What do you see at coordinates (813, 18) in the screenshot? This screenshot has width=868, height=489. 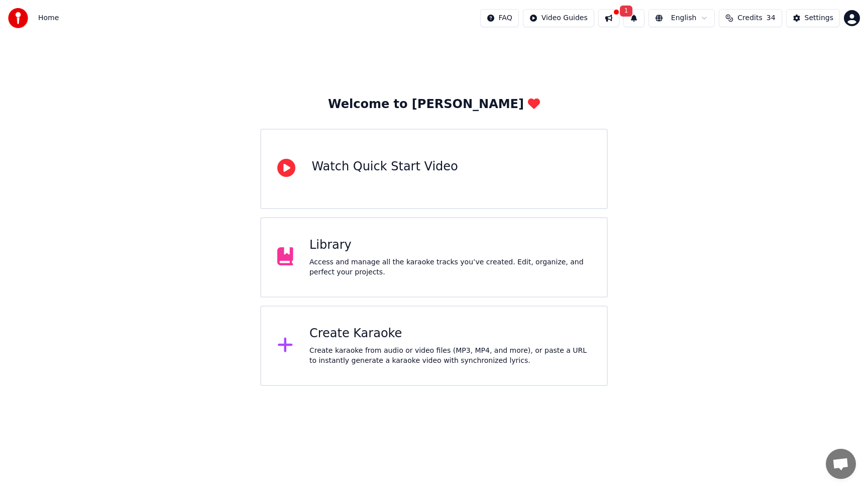 I see `button: Settings` at bounding box center [813, 18].